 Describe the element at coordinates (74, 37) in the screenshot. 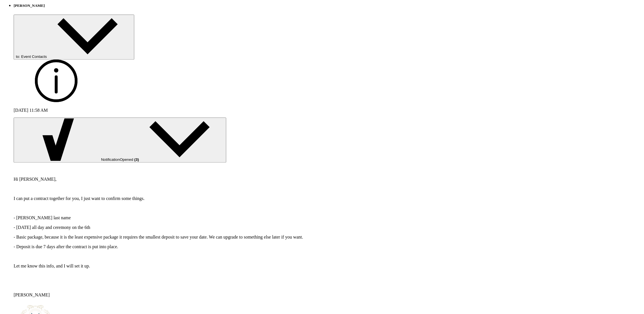

I see `button: to: Event Contacts` at that location.